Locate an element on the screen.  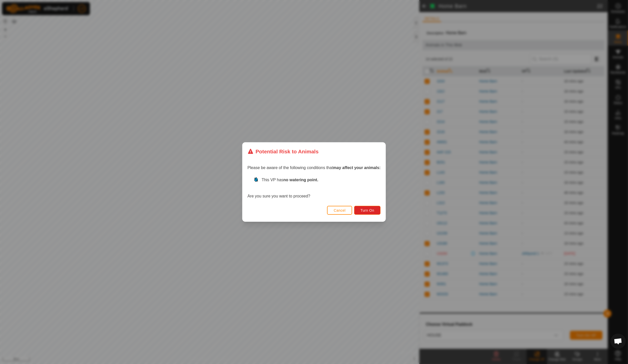
span: Cancel is located at coordinates (339, 210).